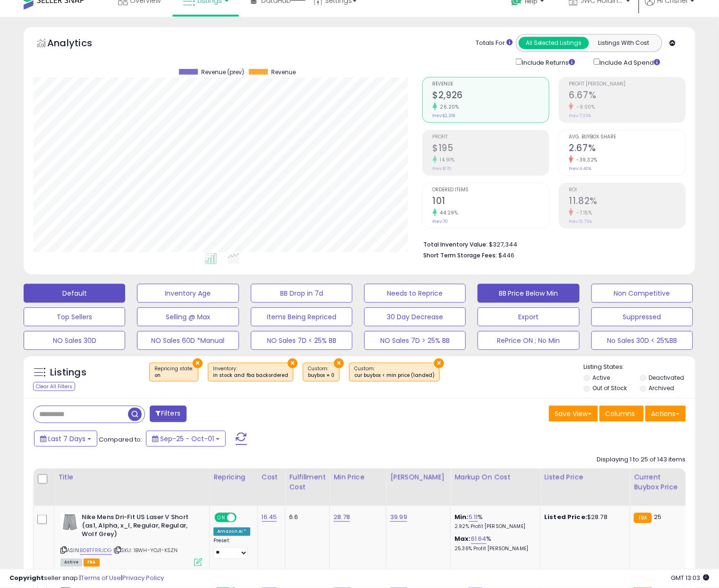 Image resolution: width=719 pixels, height=588 pixels. I want to click on img: 31xn31ejtJL._SL40_.jpg, so click(70, 522).